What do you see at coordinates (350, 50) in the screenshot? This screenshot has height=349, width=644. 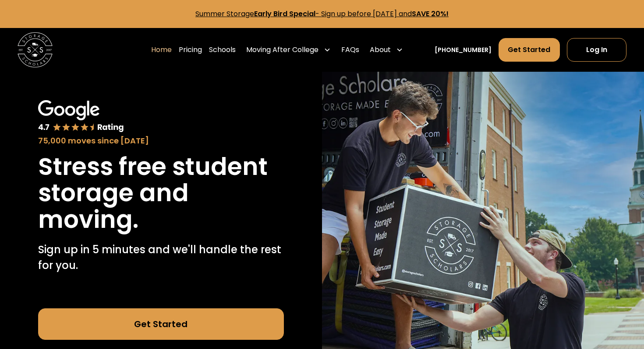 I see `a: FAQs` at bounding box center [350, 50].